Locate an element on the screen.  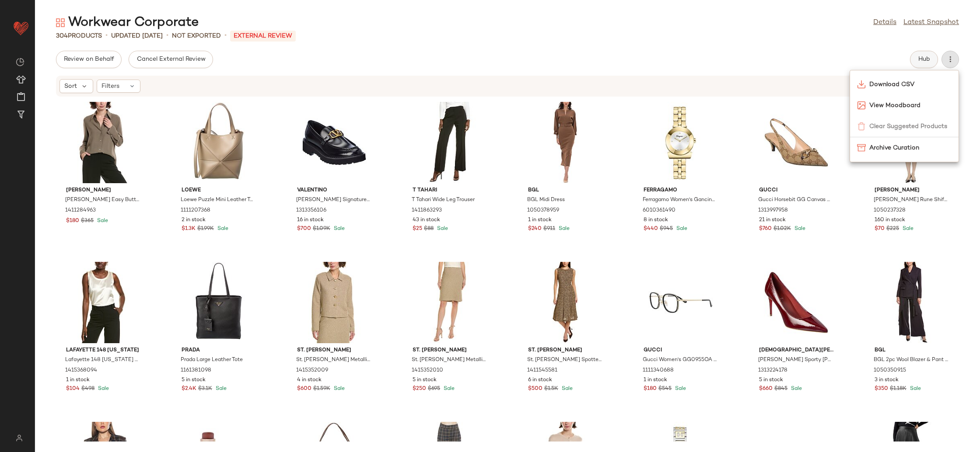
span: 1111207368 is located at coordinates (195, 210).